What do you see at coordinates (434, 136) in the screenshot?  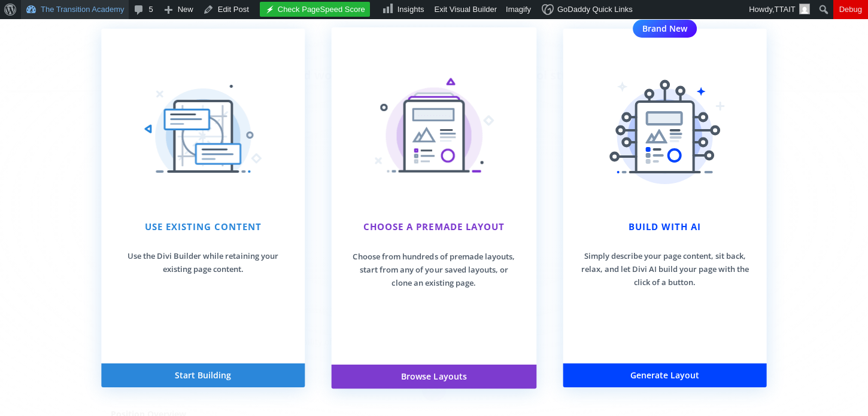 I see `img: Choose a premade Layout` at bounding box center [434, 136].